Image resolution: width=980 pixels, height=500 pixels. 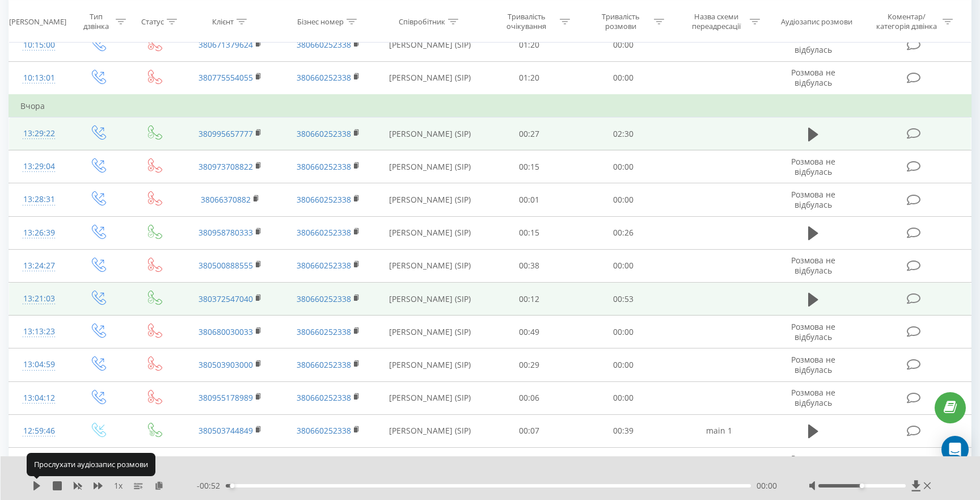 What do you see at coordinates (623, 299) in the screenshot?
I see `td: 00:53` at bounding box center [623, 299].